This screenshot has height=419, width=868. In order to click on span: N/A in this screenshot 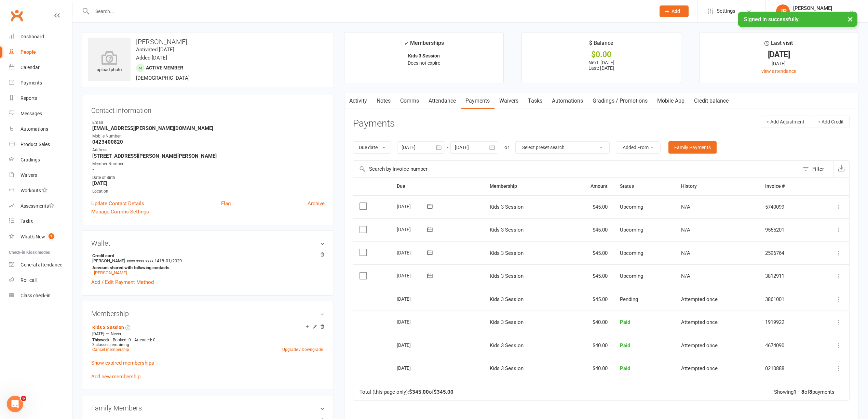, I will do `click(685, 253)`.